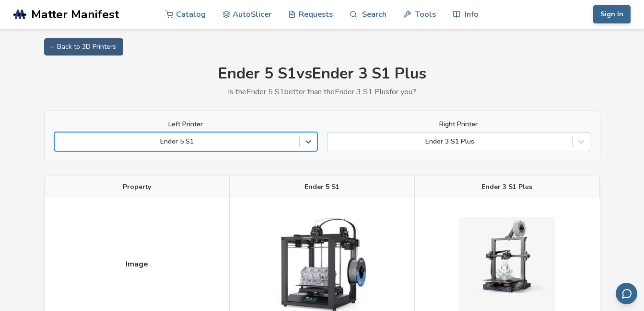 The image size is (644, 311). What do you see at coordinates (322, 187) in the screenshot?
I see `span: Ender 5 S1` at bounding box center [322, 187].